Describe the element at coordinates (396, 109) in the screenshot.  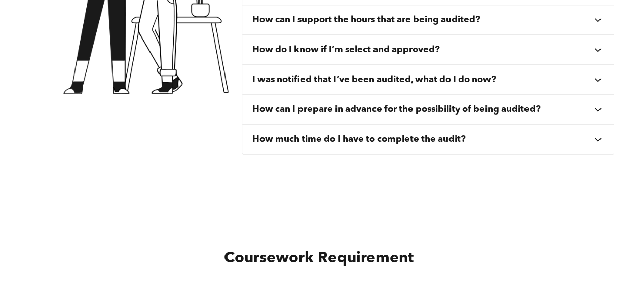
I see `h3: How can I prepare in advance for the possibility of being audited?` at that location.